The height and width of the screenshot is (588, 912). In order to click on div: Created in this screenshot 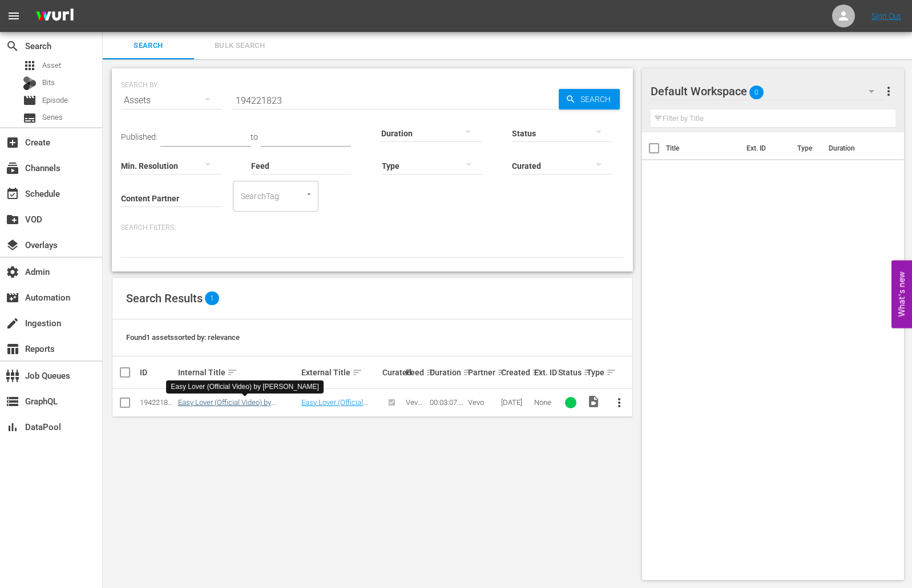, I will do `click(516, 373)`.